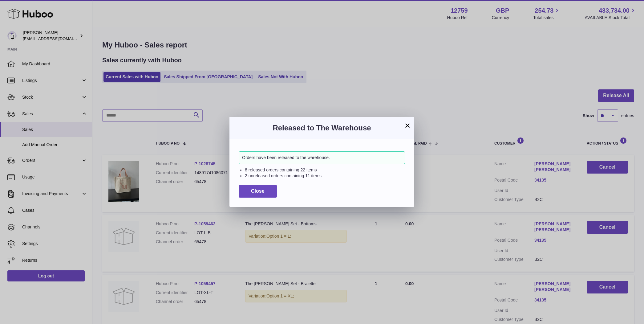 The width and height of the screenshot is (644, 324). I want to click on div: Orders have been released to the warehouse., so click(322, 158).